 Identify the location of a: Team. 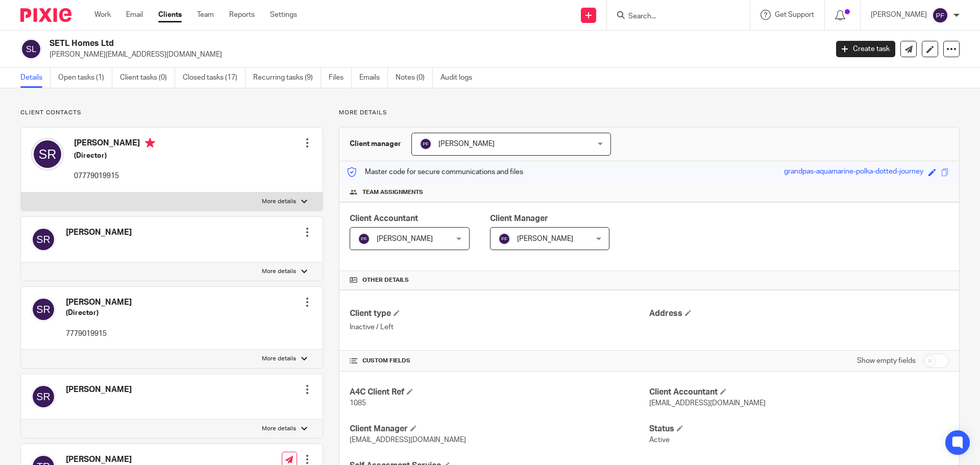
(205, 15).